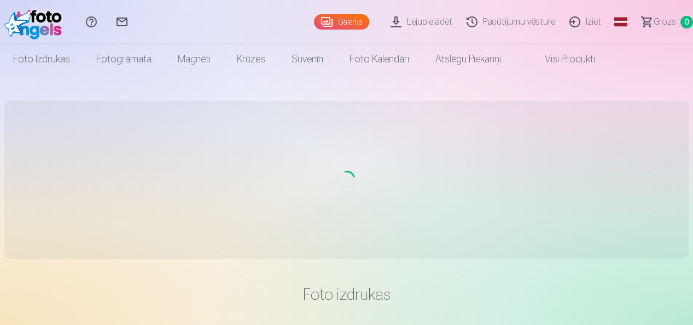 Image resolution: width=693 pixels, height=325 pixels. What do you see at coordinates (307, 59) in the screenshot?
I see `a: Suvenīri` at bounding box center [307, 59].